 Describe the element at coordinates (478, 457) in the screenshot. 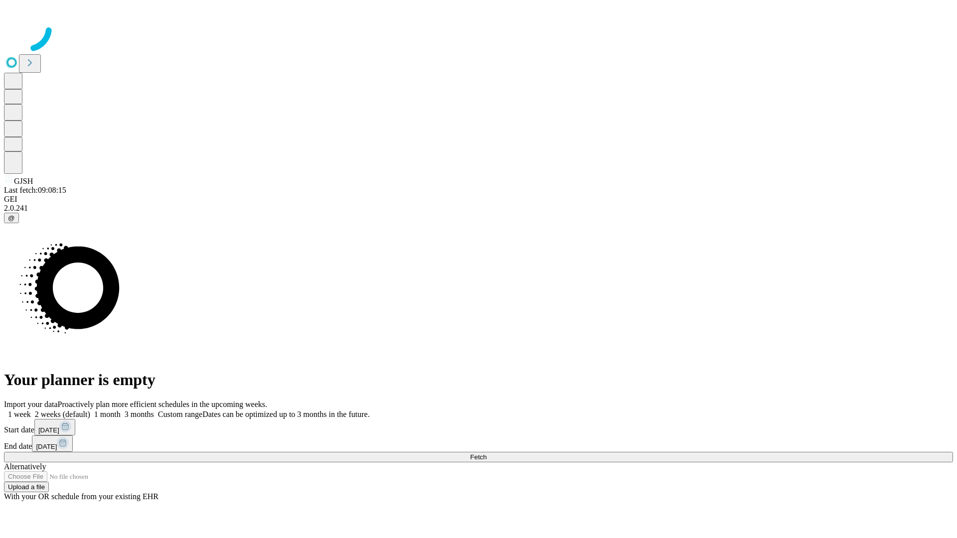

I see `span: Fetch` at that location.